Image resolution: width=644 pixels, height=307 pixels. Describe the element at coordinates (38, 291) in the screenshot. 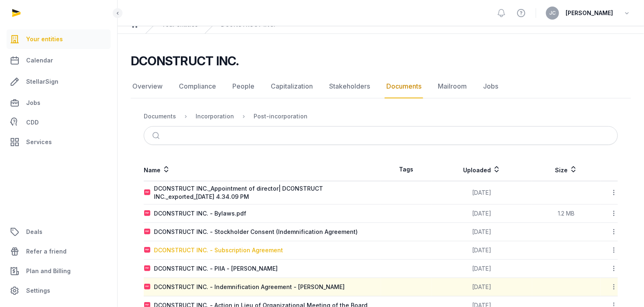

I see `span: Settings` at that location.